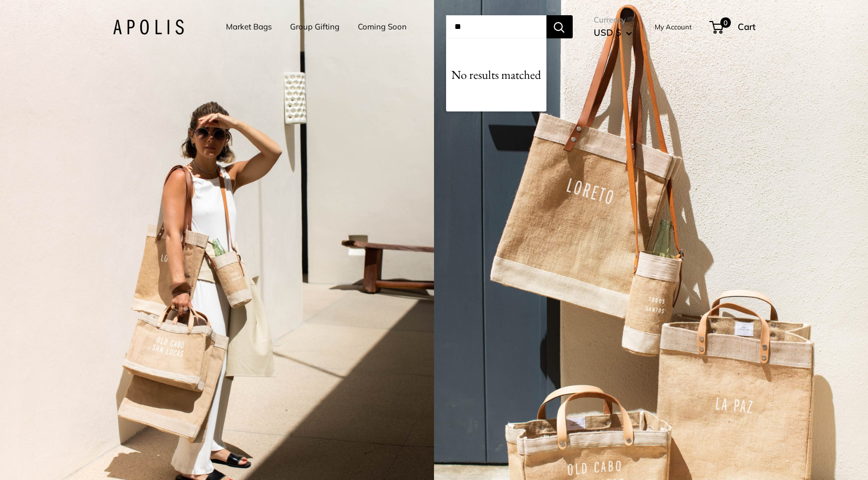  What do you see at coordinates (315, 27) in the screenshot?
I see `a: Group Gifting` at bounding box center [315, 27].